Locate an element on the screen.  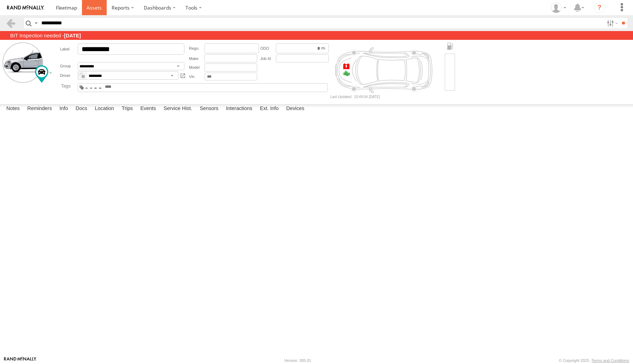
label: Reminders is located at coordinates (40, 109).